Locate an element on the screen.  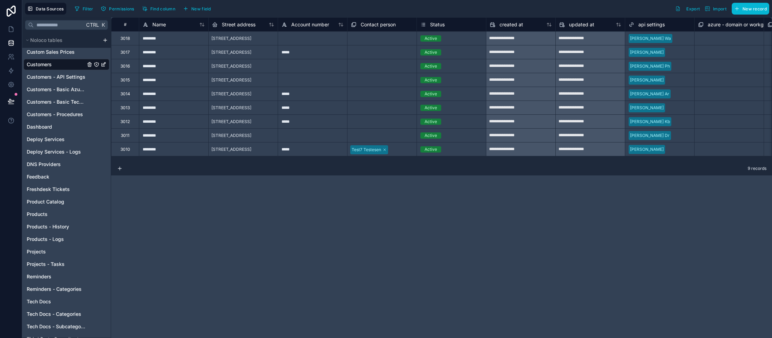
div: 3014 is located at coordinates (125, 94).